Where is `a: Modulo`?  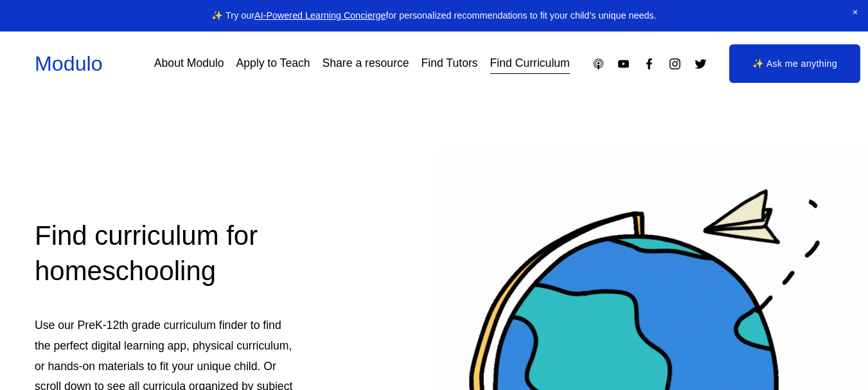
a: Modulo is located at coordinates (69, 64).